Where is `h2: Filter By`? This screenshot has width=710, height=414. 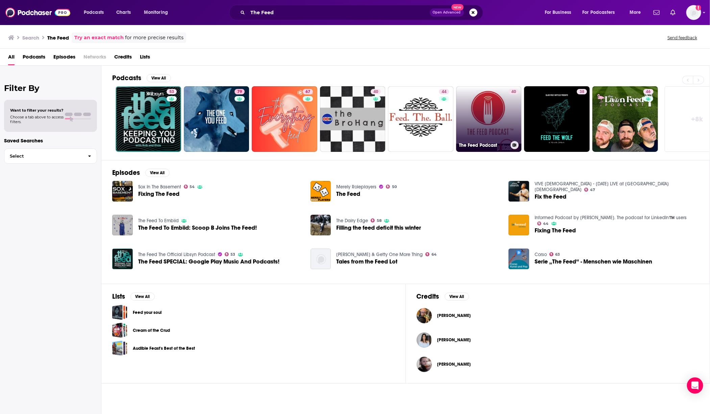
h2: Filter By is located at coordinates (50, 88).